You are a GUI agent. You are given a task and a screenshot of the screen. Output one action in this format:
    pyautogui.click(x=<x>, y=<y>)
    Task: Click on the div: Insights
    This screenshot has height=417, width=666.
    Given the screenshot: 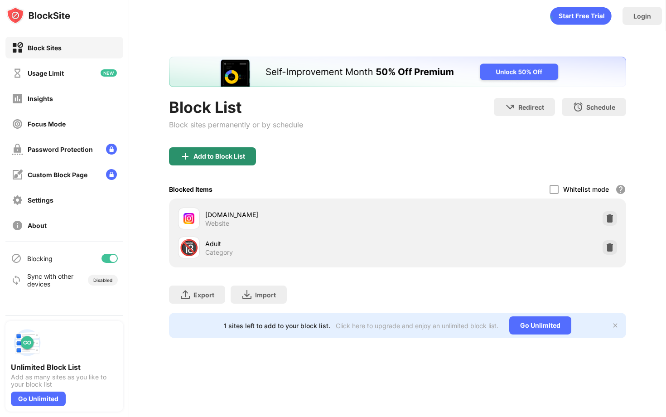 What is the action you would take?
    pyautogui.click(x=40, y=98)
    